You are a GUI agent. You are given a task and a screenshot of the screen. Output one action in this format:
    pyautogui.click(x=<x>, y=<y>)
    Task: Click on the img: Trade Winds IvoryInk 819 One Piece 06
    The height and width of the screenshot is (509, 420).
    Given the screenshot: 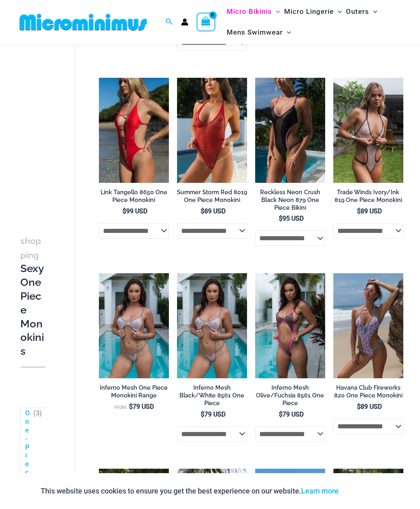 What is the action you would take?
    pyautogui.click(x=368, y=130)
    